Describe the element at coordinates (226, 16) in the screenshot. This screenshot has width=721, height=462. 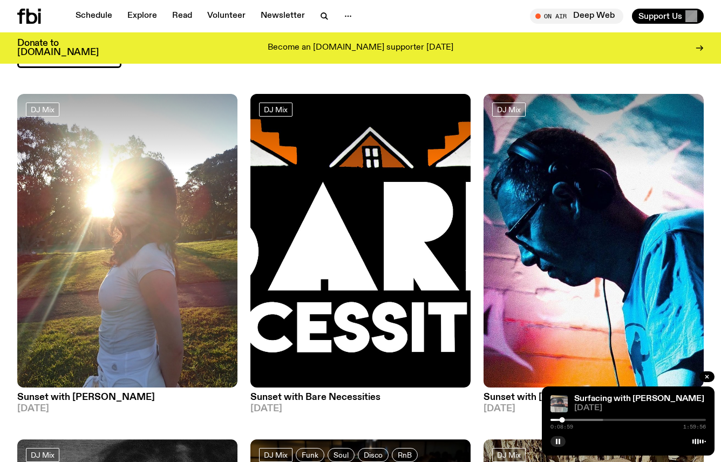
I see `a: Volunteer` at that location.